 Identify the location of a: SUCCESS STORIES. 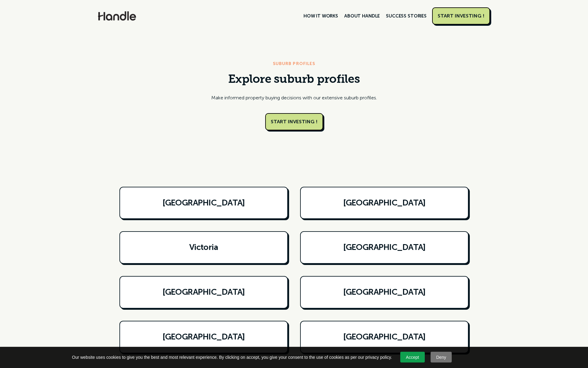
(406, 16).